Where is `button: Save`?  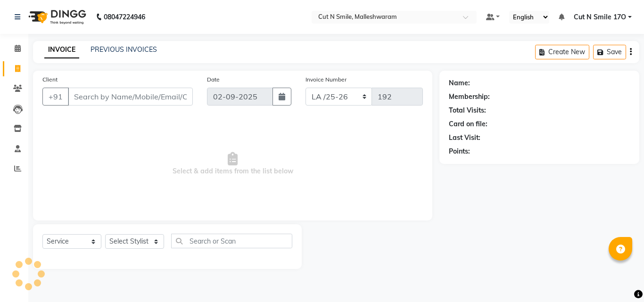 button: Save is located at coordinates (609, 52).